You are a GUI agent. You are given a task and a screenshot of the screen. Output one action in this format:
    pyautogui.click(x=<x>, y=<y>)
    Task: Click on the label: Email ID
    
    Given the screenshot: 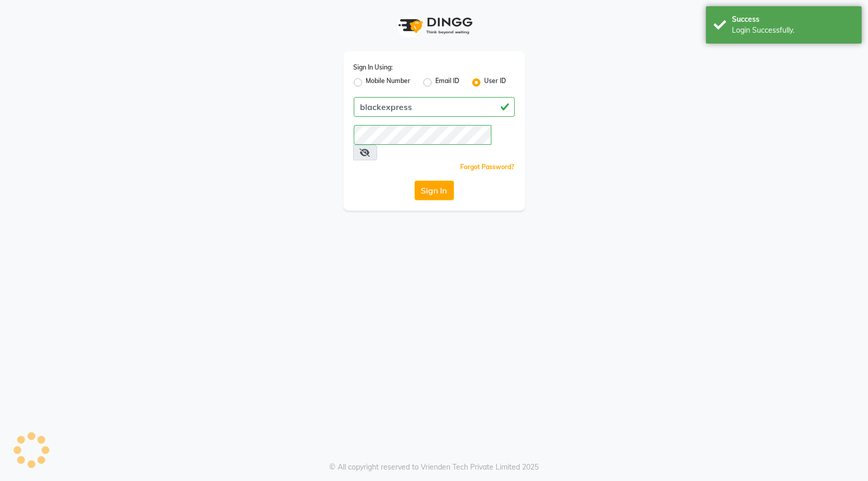 What is the action you would take?
    pyautogui.click(x=448, y=82)
    